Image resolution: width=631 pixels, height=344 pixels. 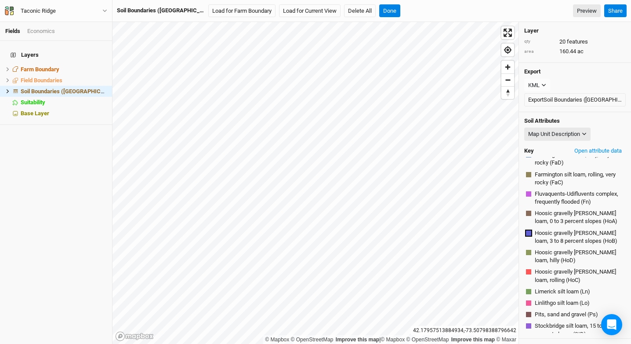 I want to click on a: Mapbox logo, so click(x=135, y=336).